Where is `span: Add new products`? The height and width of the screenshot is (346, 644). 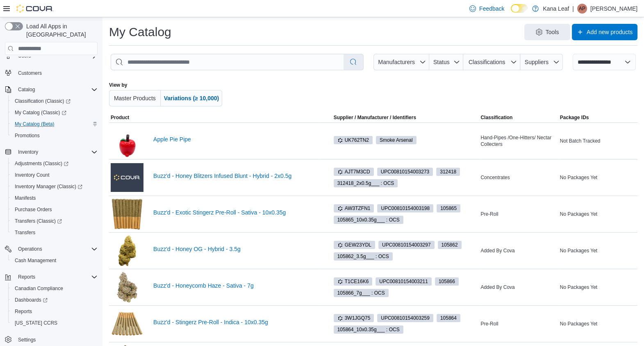 span: Add new products is located at coordinates (610, 32).